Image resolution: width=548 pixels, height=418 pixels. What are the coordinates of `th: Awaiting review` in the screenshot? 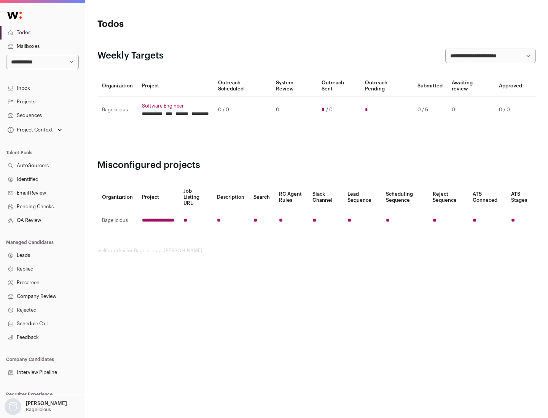 It's located at (470, 86).